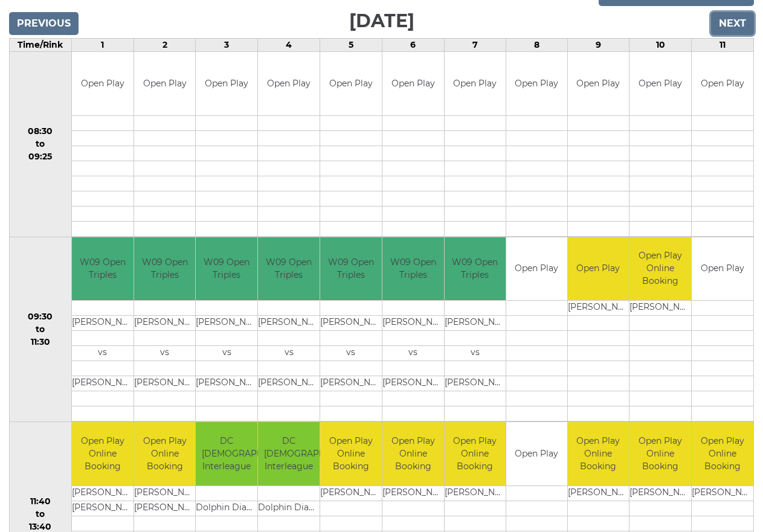  Describe the element at coordinates (350, 46) in the screenshot. I see `td: 5` at that location.